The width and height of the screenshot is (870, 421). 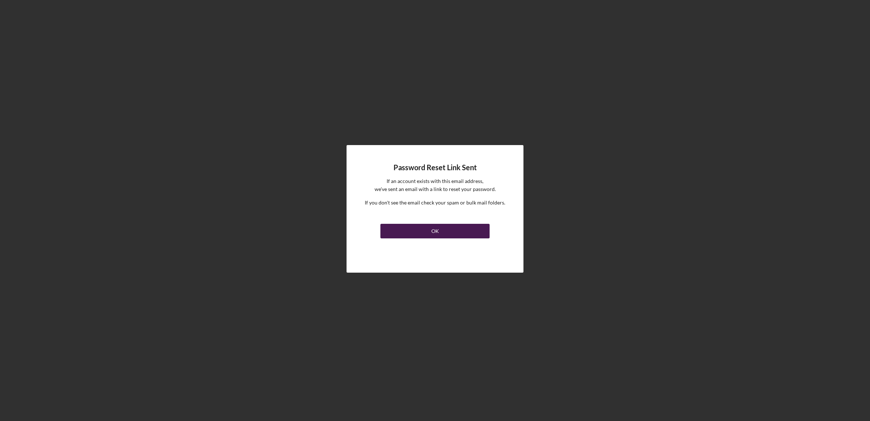 What do you see at coordinates (435, 229) in the screenshot?
I see `a: OK` at bounding box center [435, 229].